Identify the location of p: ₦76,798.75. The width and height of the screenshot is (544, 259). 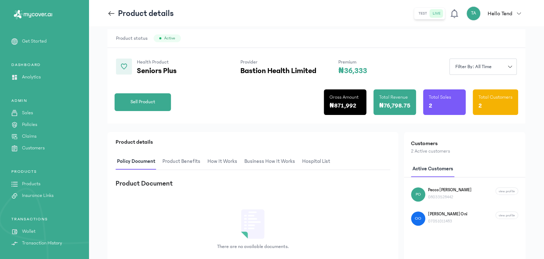
(395, 106).